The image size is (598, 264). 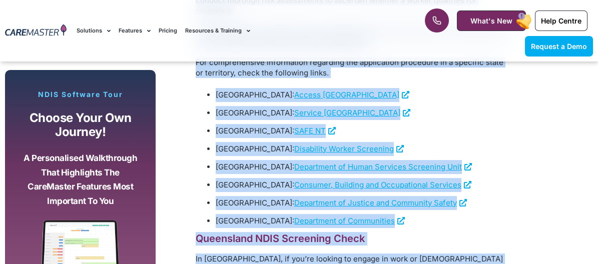 What do you see at coordinates (94, 31) in the screenshot?
I see `a: Solutions` at bounding box center [94, 31].